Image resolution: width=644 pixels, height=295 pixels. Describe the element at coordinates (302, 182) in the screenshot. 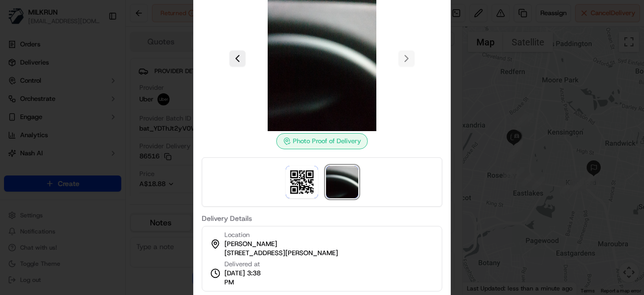

I see `img: barcode_scan_on_pickup image` at that location.